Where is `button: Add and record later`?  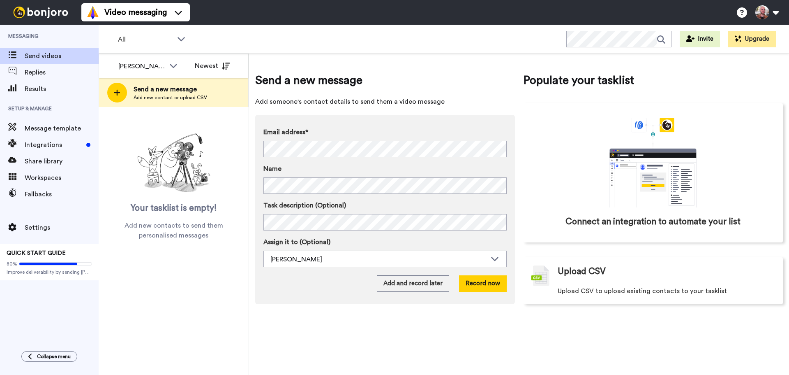 button: Add and record later is located at coordinates (413, 283).